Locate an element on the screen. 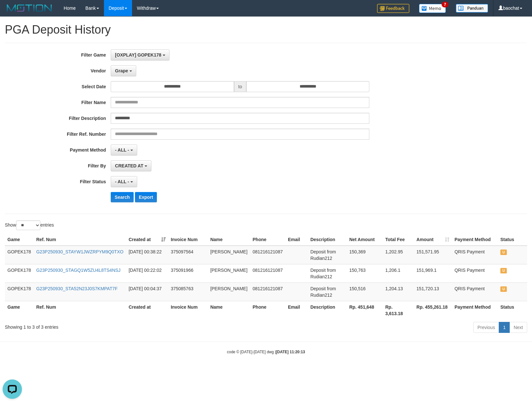 The width and height of the screenshot is (532, 404). button: Export is located at coordinates (146, 197).